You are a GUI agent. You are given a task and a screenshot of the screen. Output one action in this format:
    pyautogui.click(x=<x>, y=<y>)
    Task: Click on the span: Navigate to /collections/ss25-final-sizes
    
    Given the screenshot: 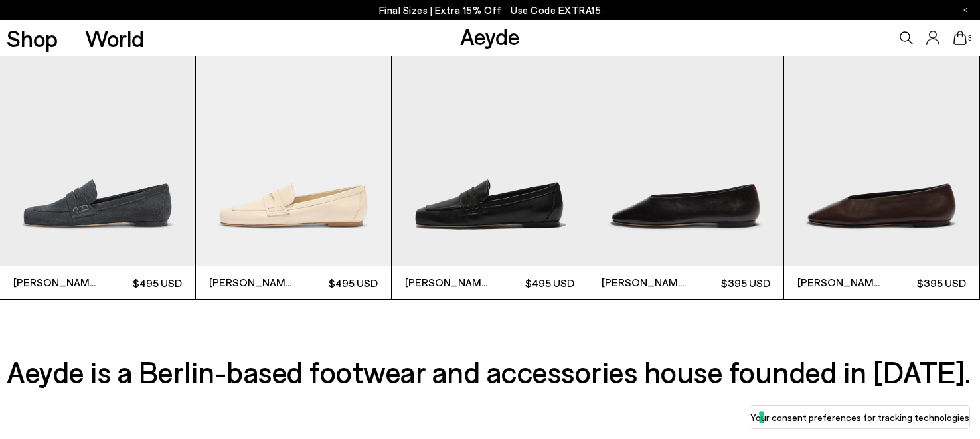 What is the action you would take?
    pyautogui.click(x=556, y=10)
    